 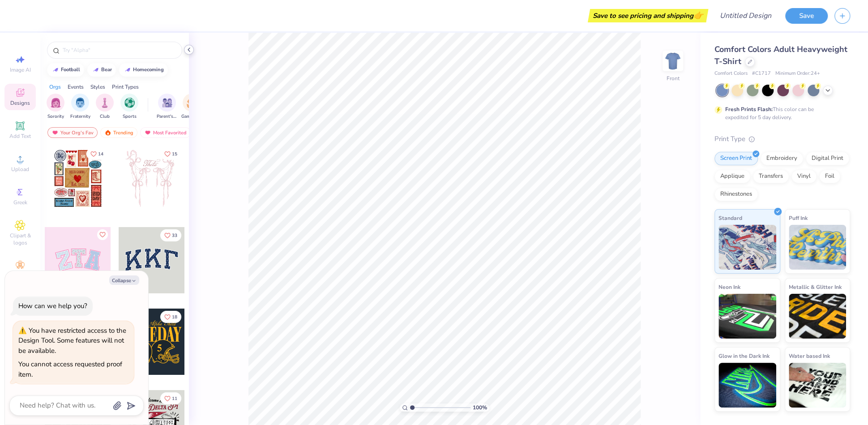 I want to click on div: homecoming, so click(x=149, y=70).